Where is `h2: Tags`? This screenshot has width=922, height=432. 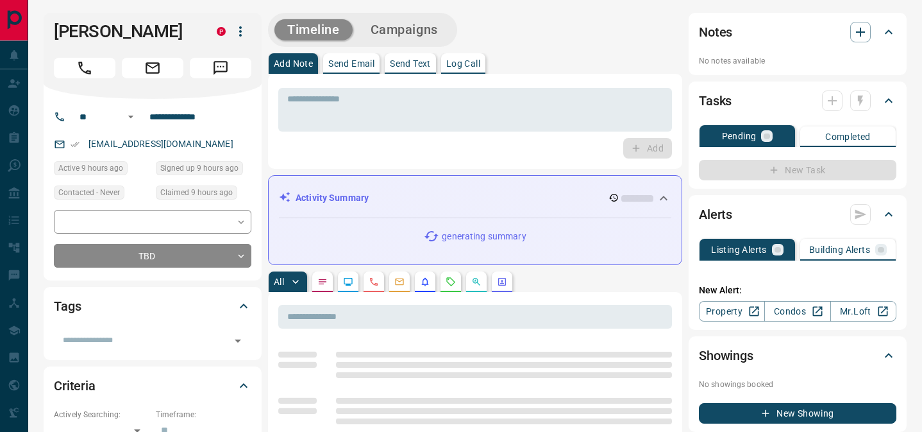 h2: Tags is located at coordinates (67, 306).